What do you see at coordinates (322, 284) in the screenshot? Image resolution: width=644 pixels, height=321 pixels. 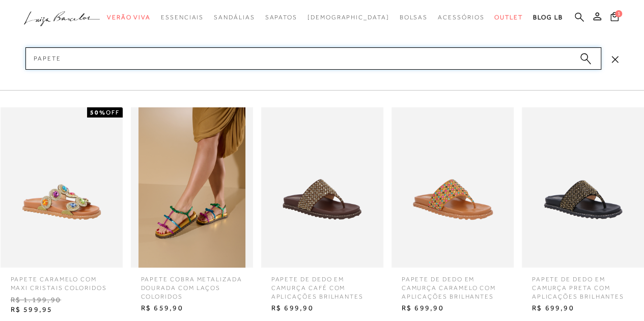 I see `span: PAPETE DE DEDO EM CAMURÇA CAFÉ COM APLICAÇÕES BRILHANTES` at bounding box center [322, 284].